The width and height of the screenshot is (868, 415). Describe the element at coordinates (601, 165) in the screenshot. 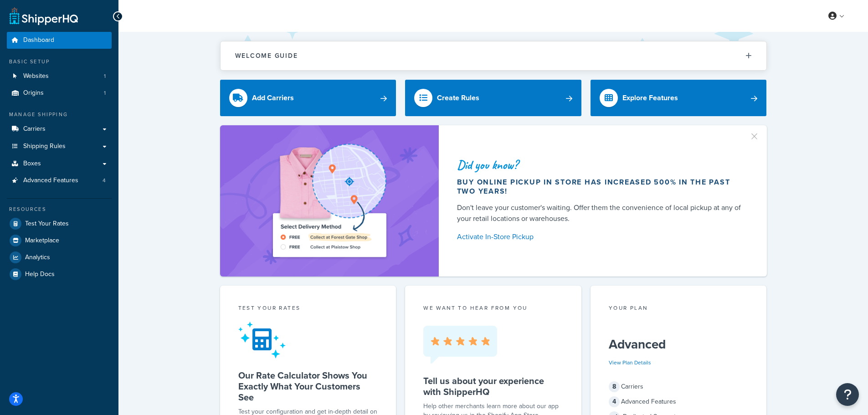

I see `div: Did you know?` at that location.